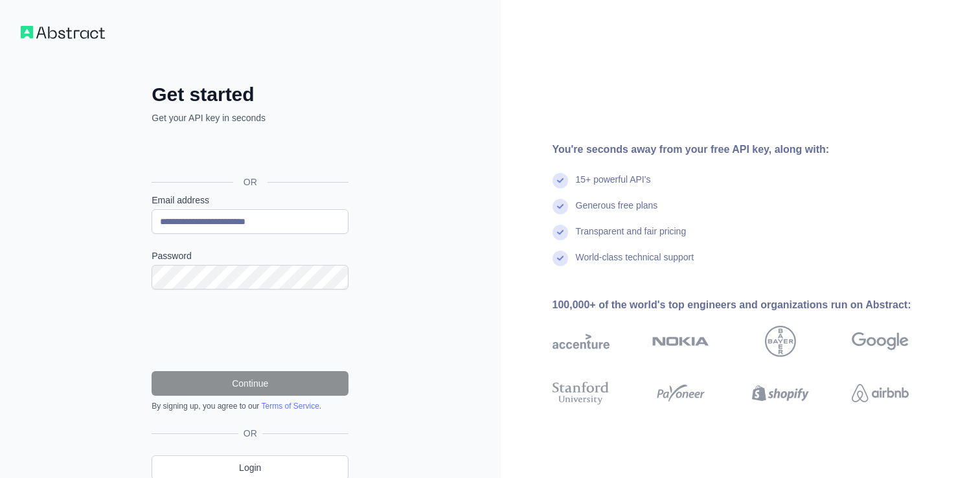  Describe the element at coordinates (250, 200) in the screenshot. I see `label: Email address` at that location.